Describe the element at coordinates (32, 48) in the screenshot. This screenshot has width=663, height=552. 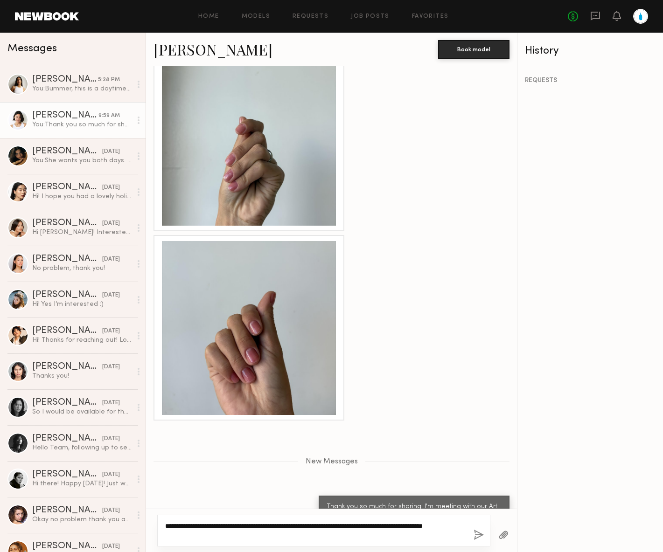
I see `span: Messages` at that location.